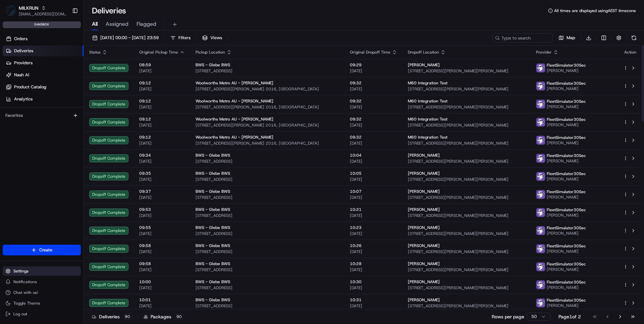 Image resolution: width=644 pixels, height=324 pixels. Describe the element at coordinates (159, 52) in the screenshot. I see `span: Original Pickup Time` at that location.